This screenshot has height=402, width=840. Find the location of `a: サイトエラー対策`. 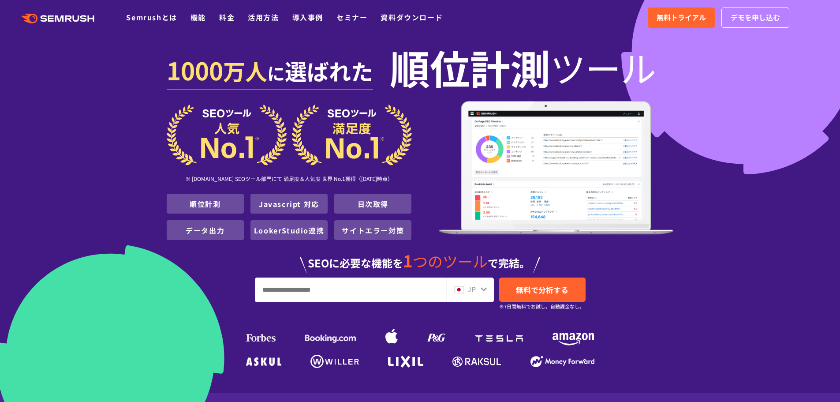

a: サイトエラー対策 is located at coordinates (373, 230).